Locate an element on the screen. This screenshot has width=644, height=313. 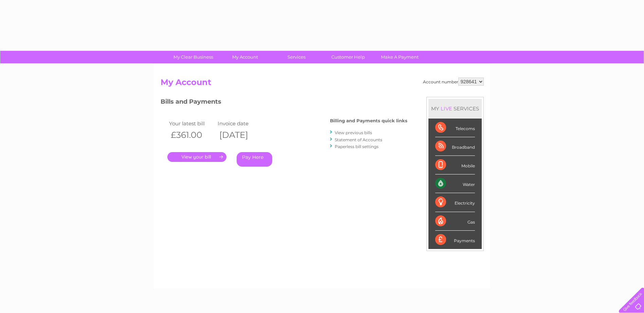
h2: My Account is located at coordinates (322, 84).